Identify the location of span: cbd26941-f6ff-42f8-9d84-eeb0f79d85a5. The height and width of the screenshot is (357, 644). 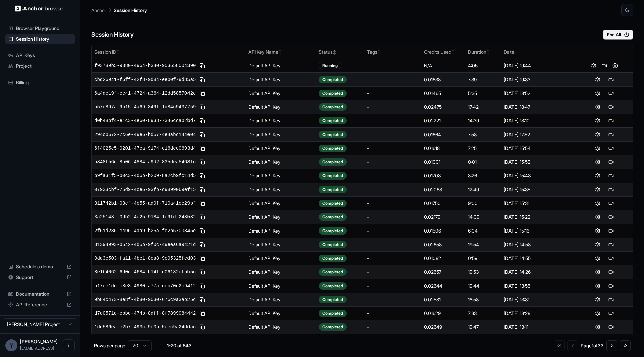
(145, 80).